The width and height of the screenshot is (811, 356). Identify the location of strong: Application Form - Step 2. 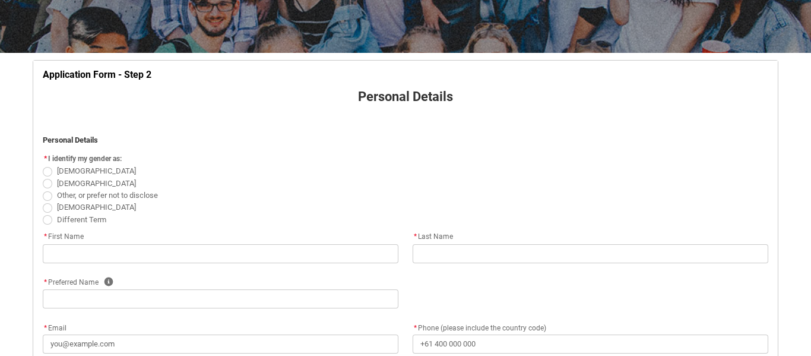
(97, 74).